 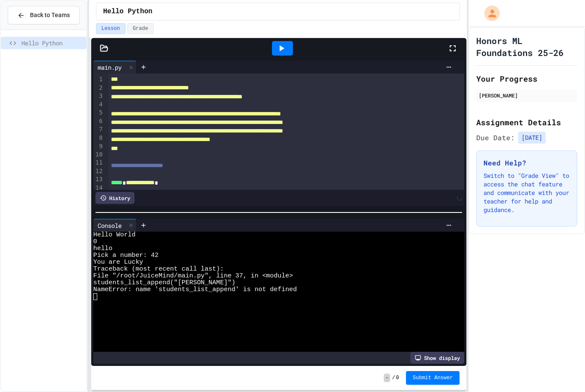 I want to click on span: You are Lucky, so click(x=119, y=263).